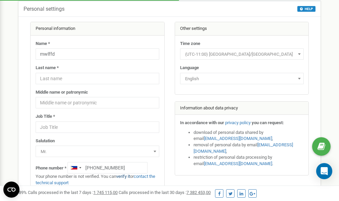 The width and height of the screenshot is (339, 201). I want to click on span: Calls processed in the last 30 days :, so click(165, 193).